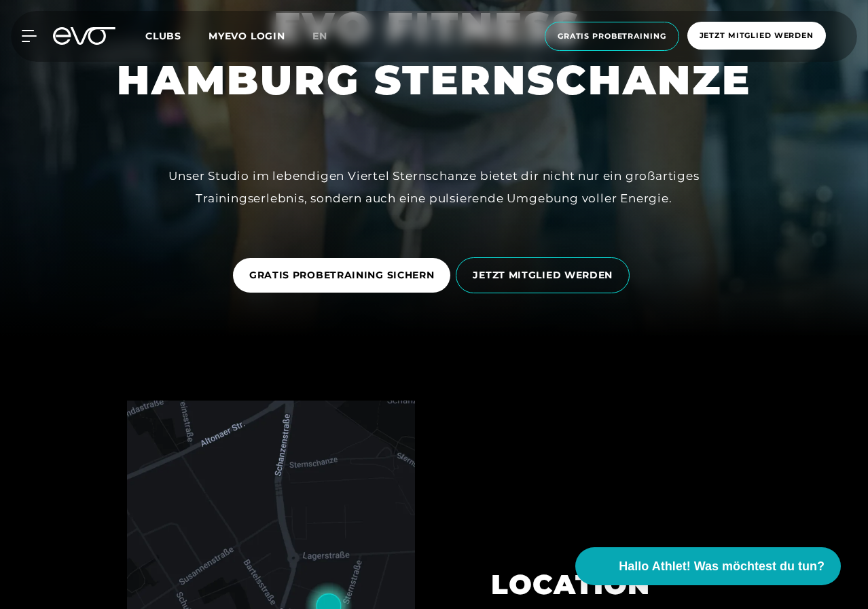 This screenshot has width=868, height=609. I want to click on a: en, so click(328, 36).